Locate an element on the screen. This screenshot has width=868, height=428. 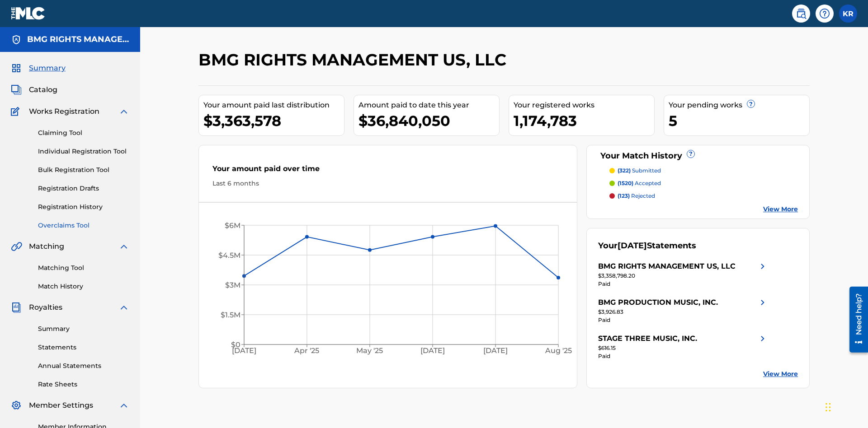
a: Rate Sheets is located at coordinates (83, 384).